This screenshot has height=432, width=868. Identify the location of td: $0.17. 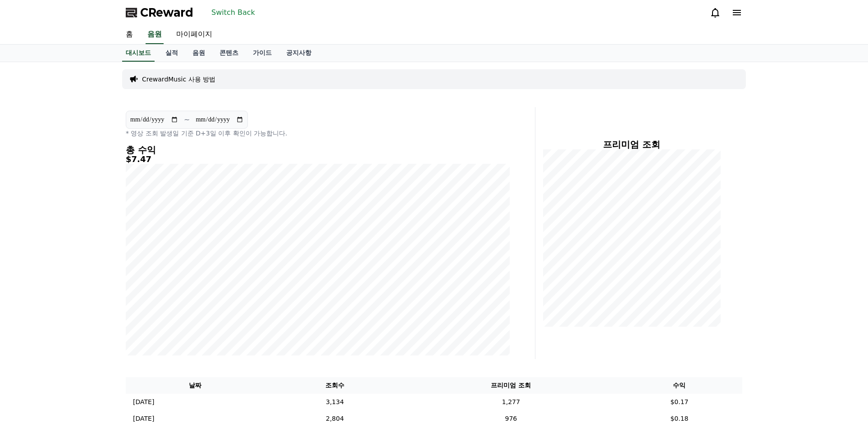
(680, 402).